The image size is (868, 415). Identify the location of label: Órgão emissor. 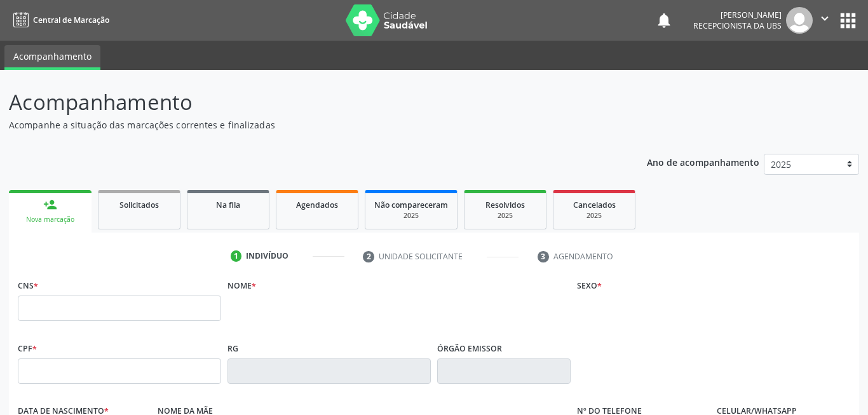
(469, 349).